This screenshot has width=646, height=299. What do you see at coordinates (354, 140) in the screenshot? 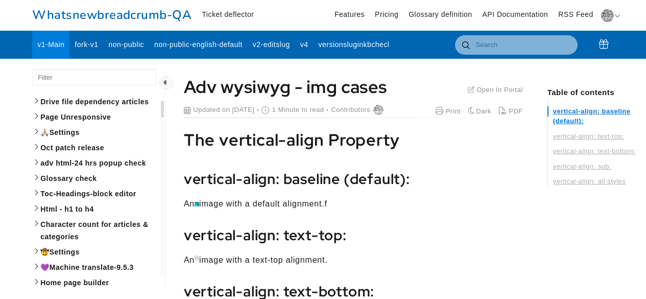
I see `h1: The vertical-align Property` at bounding box center [354, 140].